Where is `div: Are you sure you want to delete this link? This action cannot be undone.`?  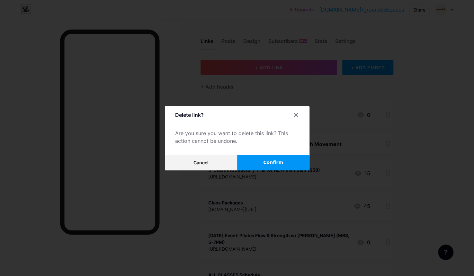
div: Are you sure you want to delete this link? This action cannot be undone. is located at coordinates (237, 137).